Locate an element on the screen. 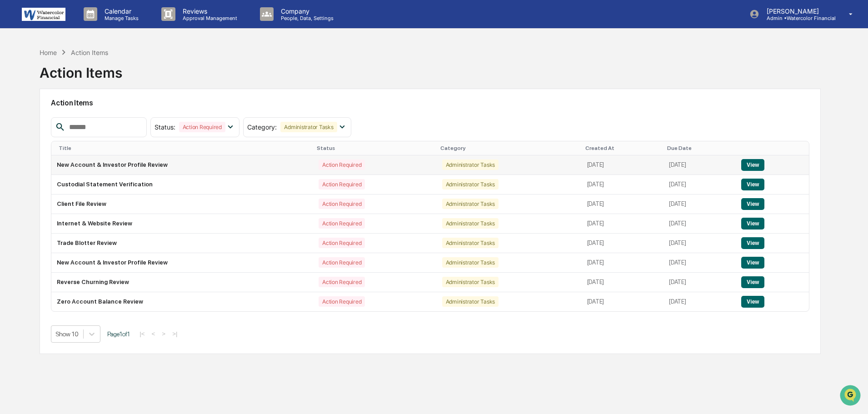  span: Attestations is located at coordinates (93, 190).